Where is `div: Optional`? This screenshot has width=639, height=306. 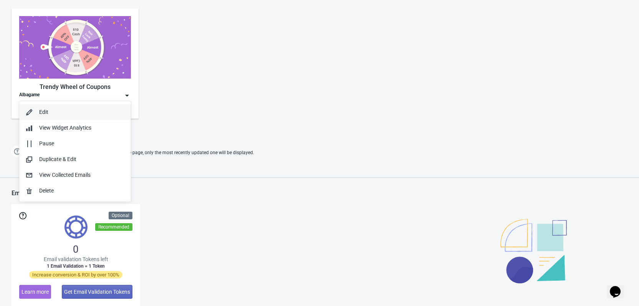 div: Optional is located at coordinates (120, 216).